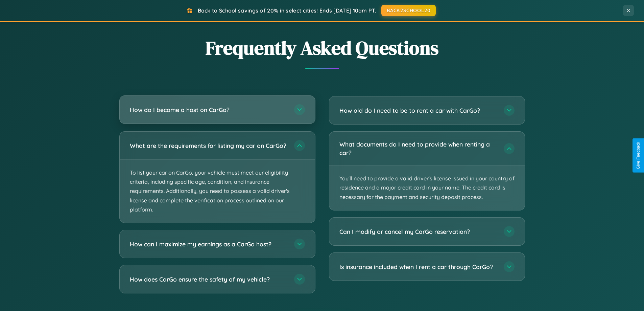 The image size is (644, 311). I want to click on h3: How old do I need to be to rent a car with CarGo?, so click(418, 111).